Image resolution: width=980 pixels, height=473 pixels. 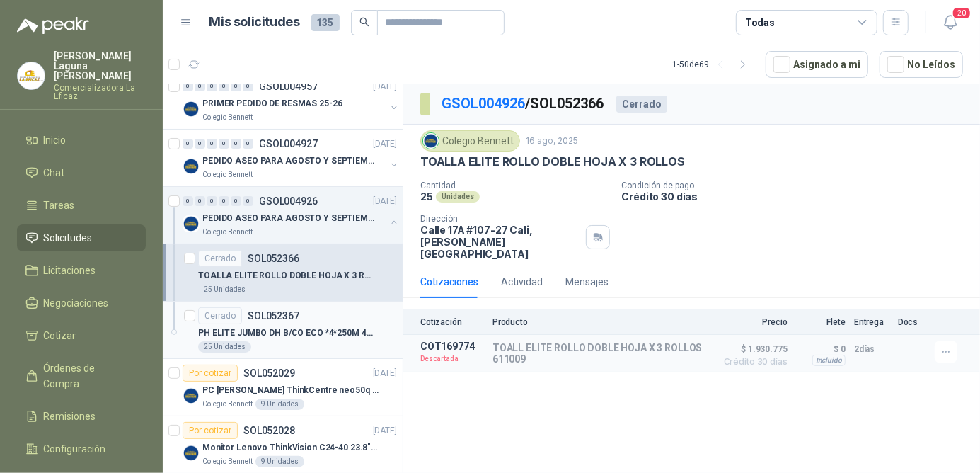 What do you see at coordinates (70, 270) in the screenshot?
I see `span: Licitaciones` at bounding box center [70, 270].